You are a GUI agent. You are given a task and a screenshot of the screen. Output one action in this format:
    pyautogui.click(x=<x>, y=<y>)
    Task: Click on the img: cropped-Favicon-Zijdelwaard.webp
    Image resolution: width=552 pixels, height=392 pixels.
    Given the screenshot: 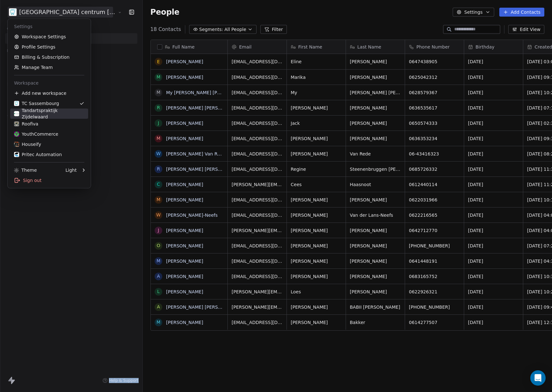 What is the action you would take?
    pyautogui.click(x=17, y=114)
    